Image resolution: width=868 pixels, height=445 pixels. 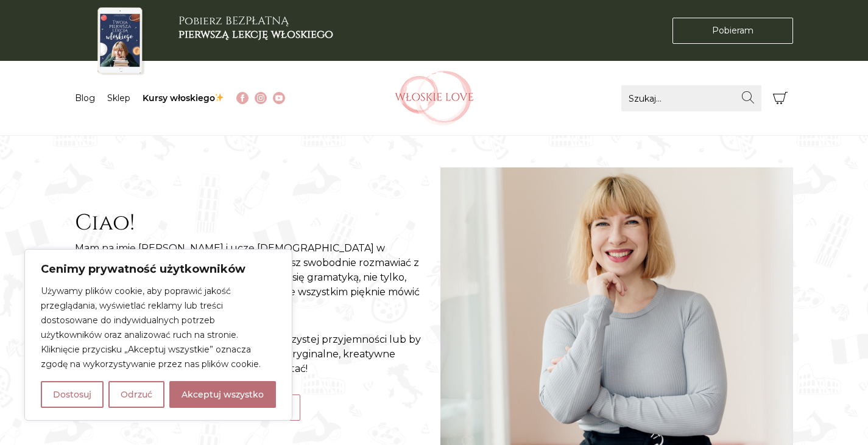 I want to click on a: Pobieram, so click(x=733, y=30).